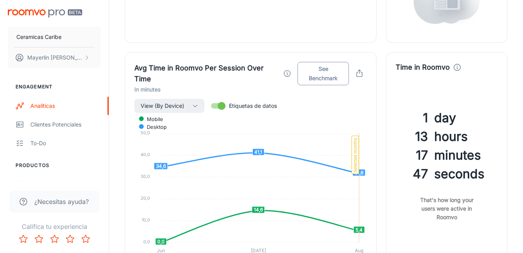 This screenshot has height=253, width=523. Describe the element at coordinates (146, 220) in the screenshot. I see `tspan: 10,0` at that location.